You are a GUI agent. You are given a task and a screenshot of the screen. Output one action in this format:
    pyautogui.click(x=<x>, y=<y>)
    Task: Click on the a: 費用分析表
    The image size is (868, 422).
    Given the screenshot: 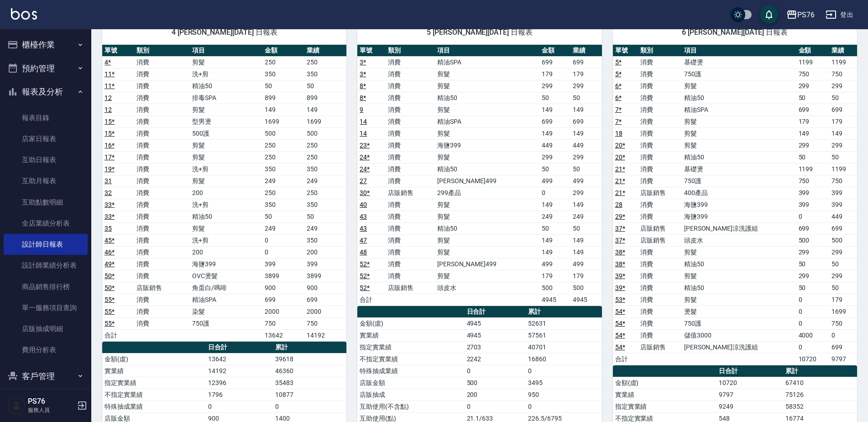 What is the action you would take?
    pyautogui.click(x=46, y=350)
    